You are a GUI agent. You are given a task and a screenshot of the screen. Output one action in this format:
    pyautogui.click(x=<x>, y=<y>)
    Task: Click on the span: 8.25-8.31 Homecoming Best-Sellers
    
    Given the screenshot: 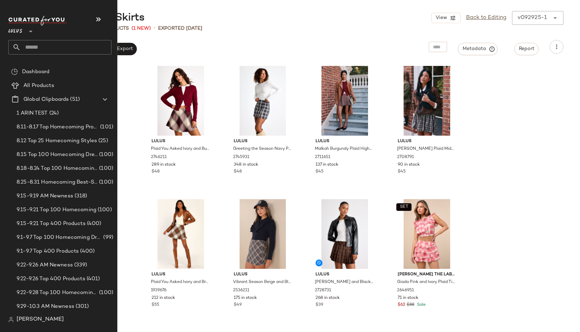 What is the action you would take?
    pyautogui.click(x=57, y=182)
    